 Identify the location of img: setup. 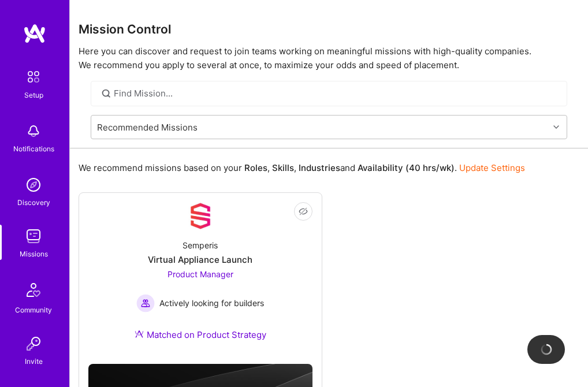
(33, 77).